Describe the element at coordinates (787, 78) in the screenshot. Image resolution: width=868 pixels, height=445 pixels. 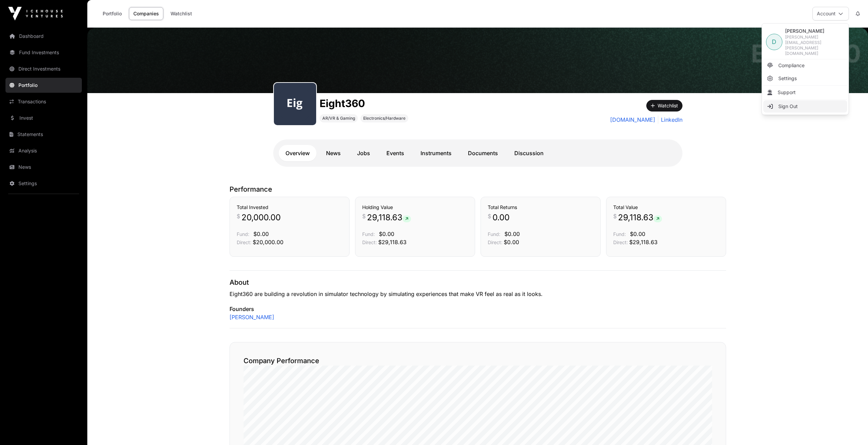
I see `span: Settings` at that location.